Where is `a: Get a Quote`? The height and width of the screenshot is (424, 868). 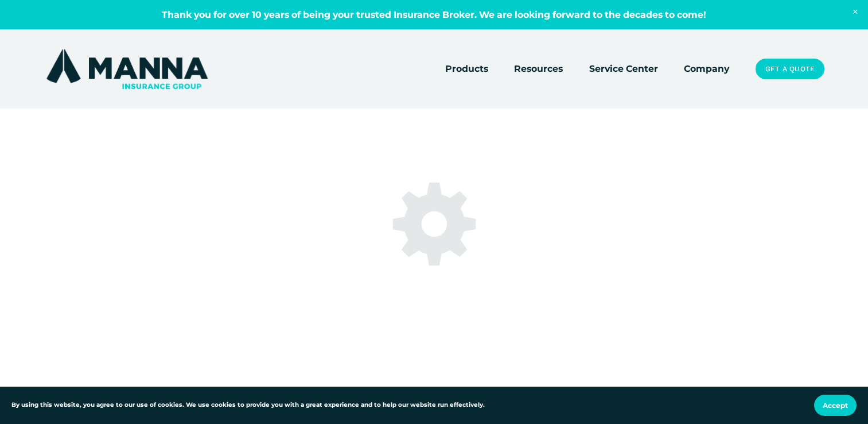
a: Get a Quote is located at coordinates (790, 69).